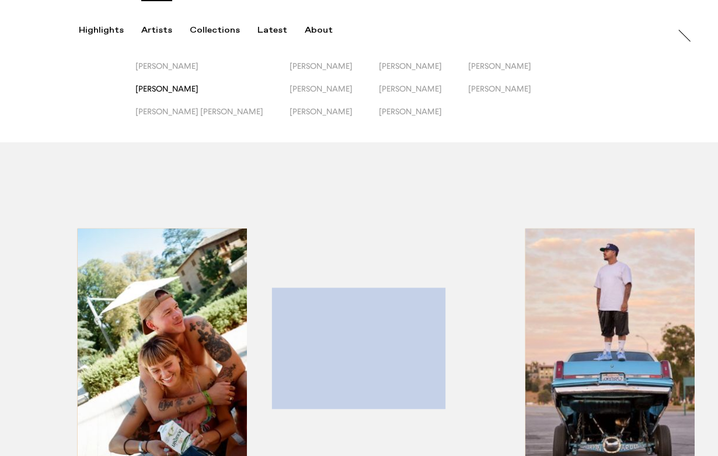 Image resolution: width=718 pixels, height=456 pixels. Describe the element at coordinates (281, 30) in the screenshot. I see `button: Latest` at that location.